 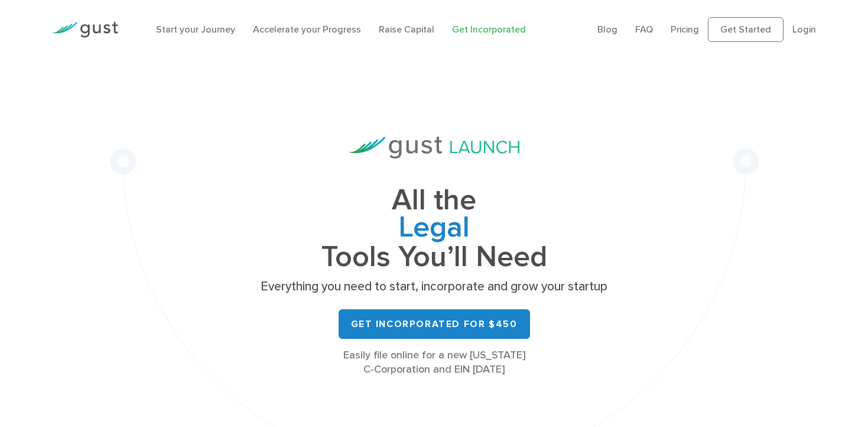 I want to click on a: Get Started, so click(x=746, y=29).